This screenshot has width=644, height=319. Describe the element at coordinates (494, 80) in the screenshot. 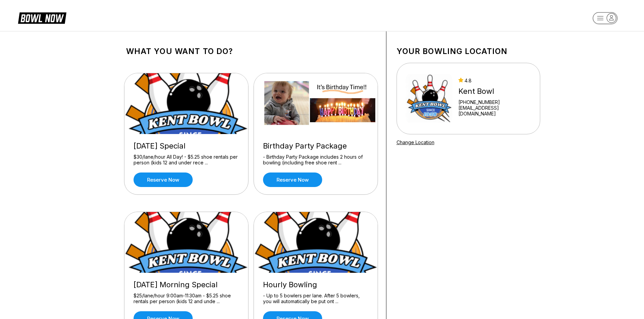

I see `div: 4.8` at that location.